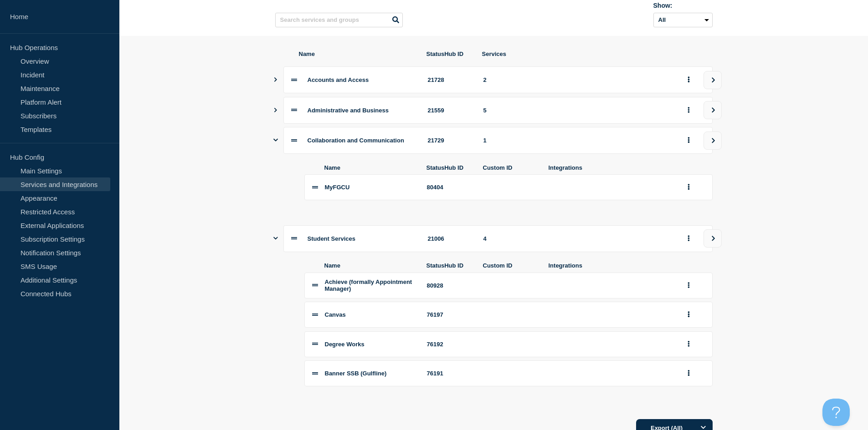 The height and width of the screenshot is (430, 868). I want to click on div: 76197, so click(449, 315).